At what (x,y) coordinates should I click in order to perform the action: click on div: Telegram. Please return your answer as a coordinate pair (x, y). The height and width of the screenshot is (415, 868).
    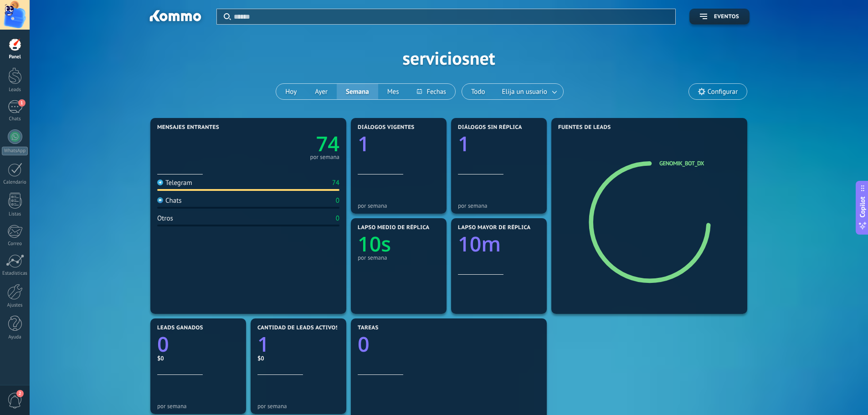
    Looking at the image, I should click on (175, 183).